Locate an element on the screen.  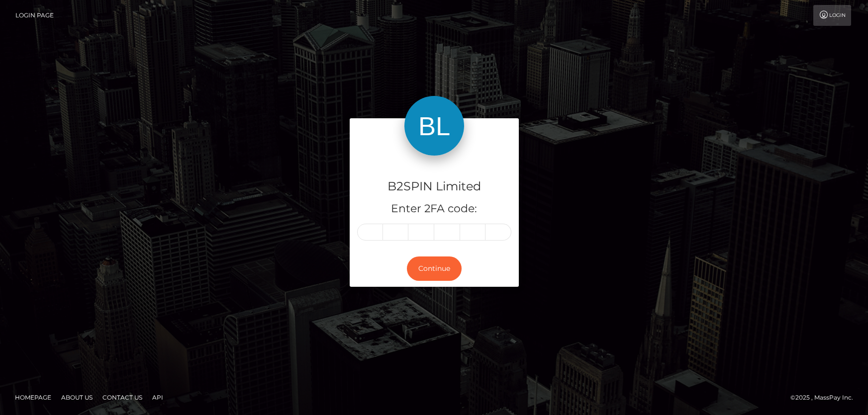
a: Login is located at coordinates (832, 16).